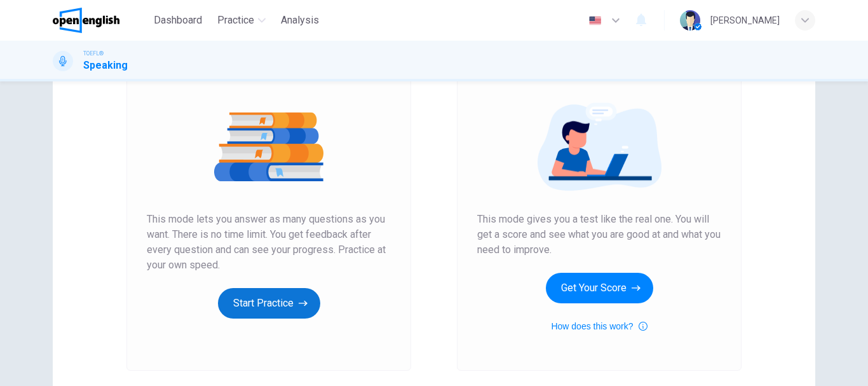  Describe the element at coordinates (236, 20) in the screenshot. I see `span: Practice` at that location.